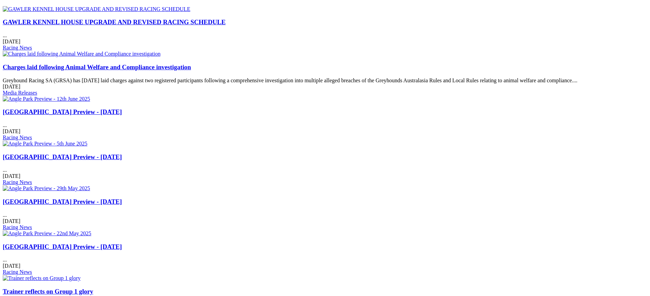 The height and width of the screenshot is (296, 650). Describe the element at coordinates (48, 291) in the screenshot. I see `a: Trainer reflects on Group 1 glory` at that location.